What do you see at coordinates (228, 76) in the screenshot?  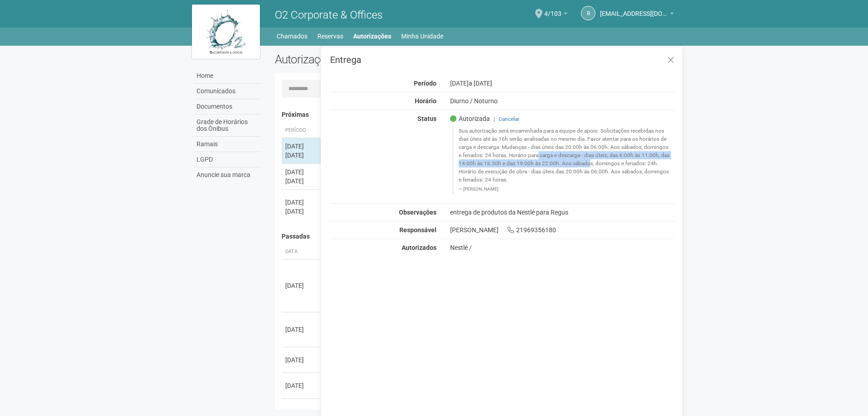 I see `a: Home` at bounding box center [228, 76].